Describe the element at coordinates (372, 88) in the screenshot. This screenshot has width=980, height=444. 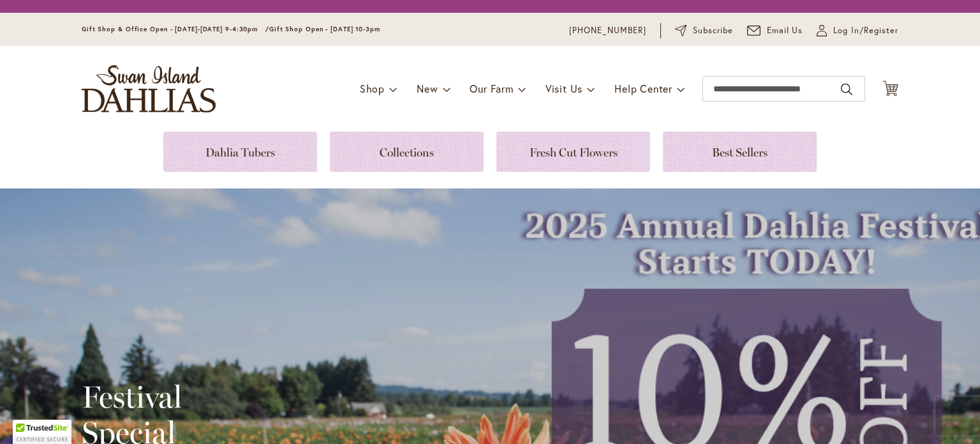
I see `span: Shop` at that location.